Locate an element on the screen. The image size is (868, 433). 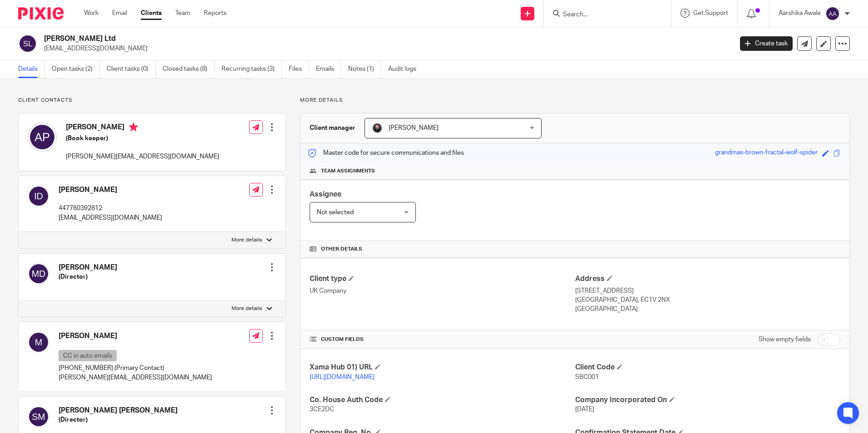
a: Recurring tasks (3) is located at coordinates (251, 69).